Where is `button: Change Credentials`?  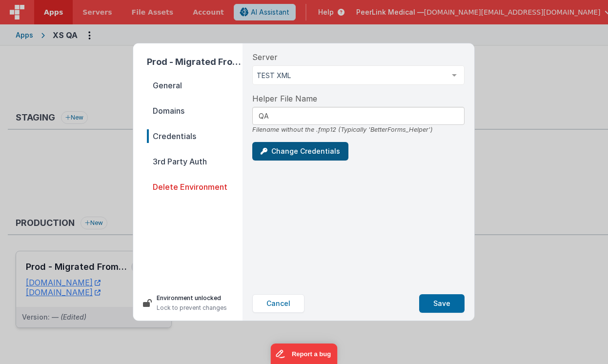
button: Change Credentials is located at coordinates (300, 151).